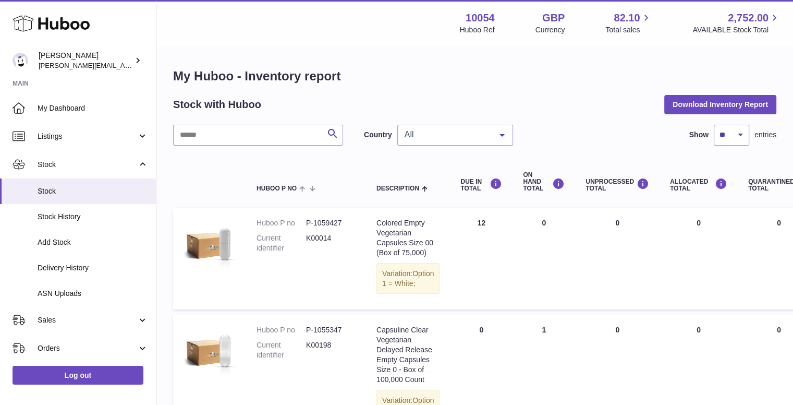 The height and width of the screenshot is (405, 793). What do you see at coordinates (699, 185) in the screenshot?
I see `div: ALLOCATED Total` at bounding box center [699, 185].